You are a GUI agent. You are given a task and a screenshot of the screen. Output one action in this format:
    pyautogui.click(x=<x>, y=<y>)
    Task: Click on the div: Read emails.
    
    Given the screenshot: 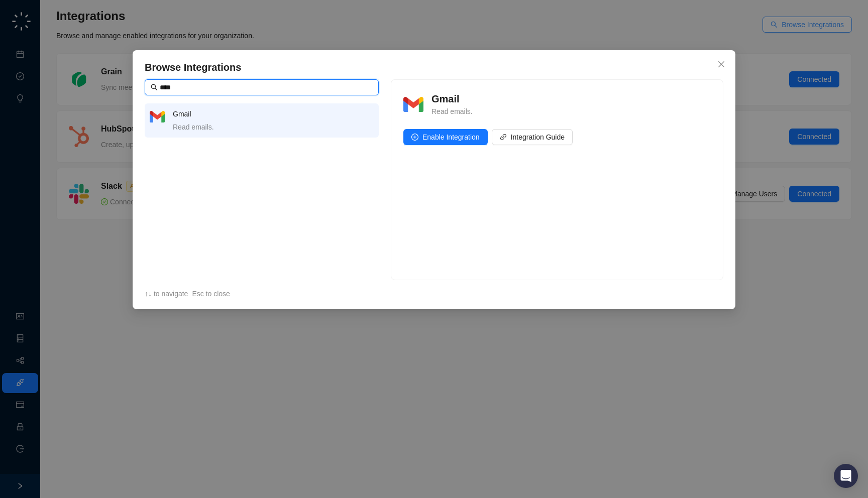 What is the action you would take?
    pyautogui.click(x=273, y=127)
    